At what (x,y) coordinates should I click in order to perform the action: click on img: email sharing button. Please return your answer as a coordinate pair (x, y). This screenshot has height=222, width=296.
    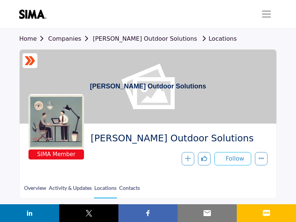
    Looking at the image, I should click on (207, 213).